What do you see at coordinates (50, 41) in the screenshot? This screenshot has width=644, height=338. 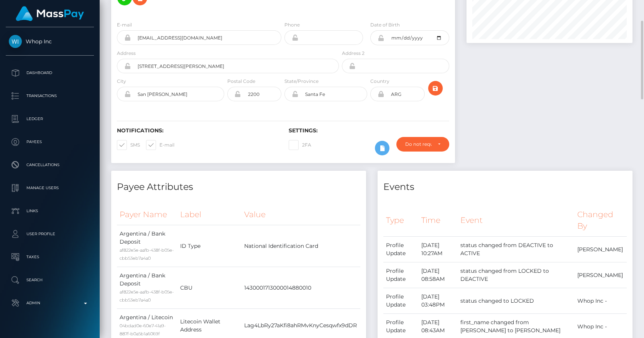 I see `span: Whop Inc` at bounding box center [50, 41].